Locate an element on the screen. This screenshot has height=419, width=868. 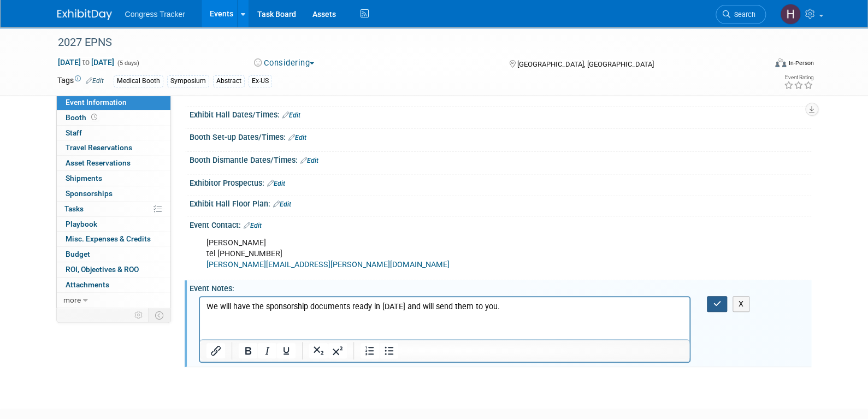
a: Misc. Expenses & Credits is located at coordinates (114, 239).